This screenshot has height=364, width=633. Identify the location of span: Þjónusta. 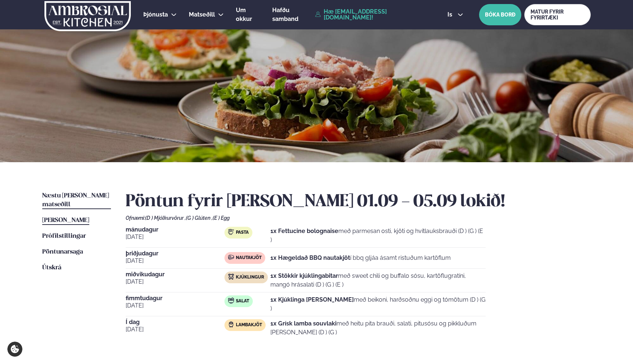
(156, 14).